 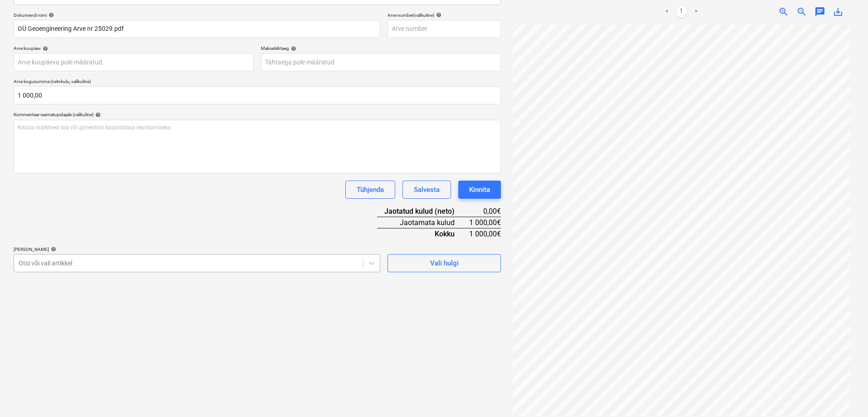 I want to click on div: Salvesta, so click(x=427, y=189).